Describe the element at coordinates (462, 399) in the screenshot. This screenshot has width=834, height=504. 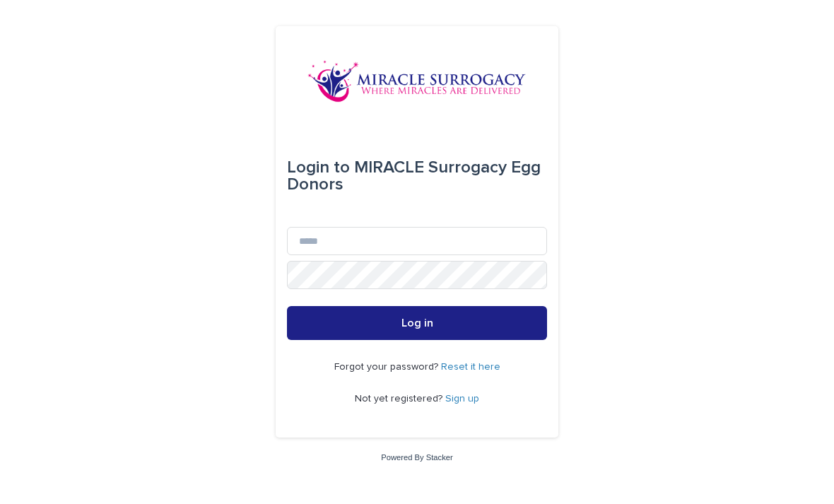
I see `a: Sign up` at that location.